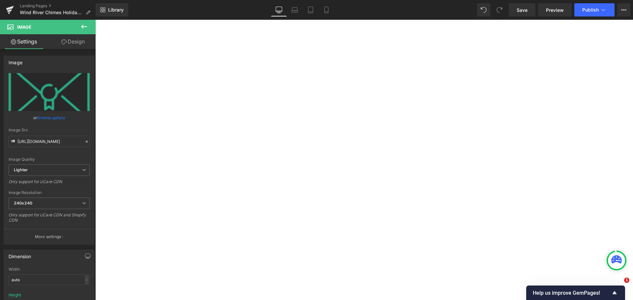 The height and width of the screenshot is (300, 633). What do you see at coordinates (571, 293) in the screenshot?
I see `span: Help us improve GemPages!` at bounding box center [571, 293].